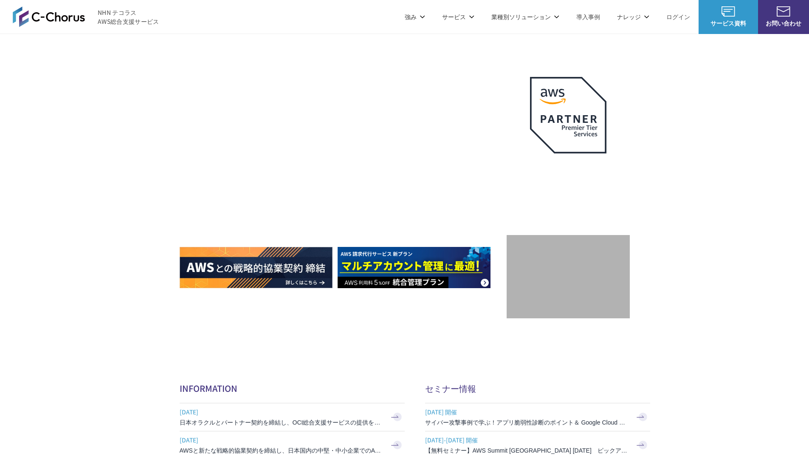 This screenshot has height=459, width=809. Describe the element at coordinates (678, 17) in the screenshot. I see `a: ログイン` at that location.